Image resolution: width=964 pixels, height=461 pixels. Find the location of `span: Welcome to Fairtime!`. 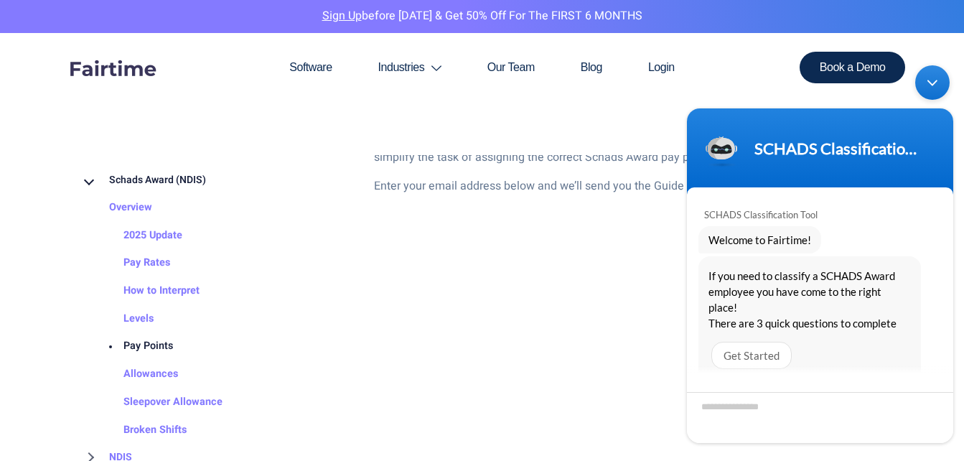

span: Welcome to Fairtime! is located at coordinates (80, 182).